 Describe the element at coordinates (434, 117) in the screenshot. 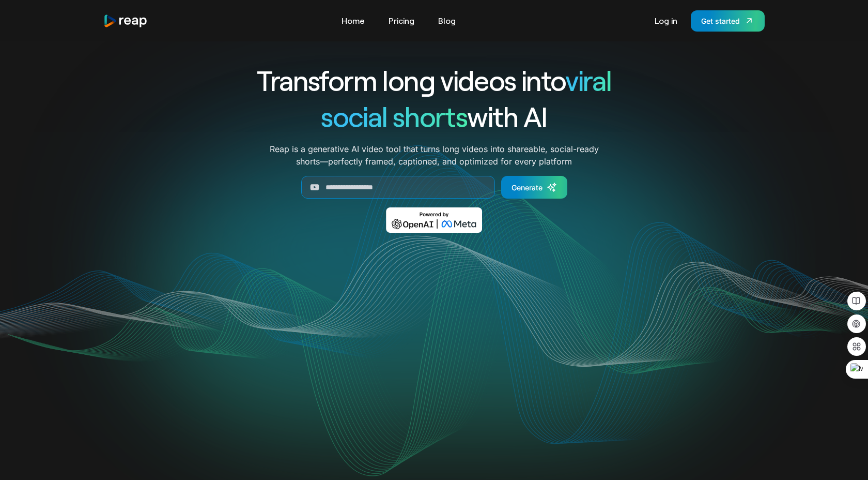

I see `h1: with AI` at that location.